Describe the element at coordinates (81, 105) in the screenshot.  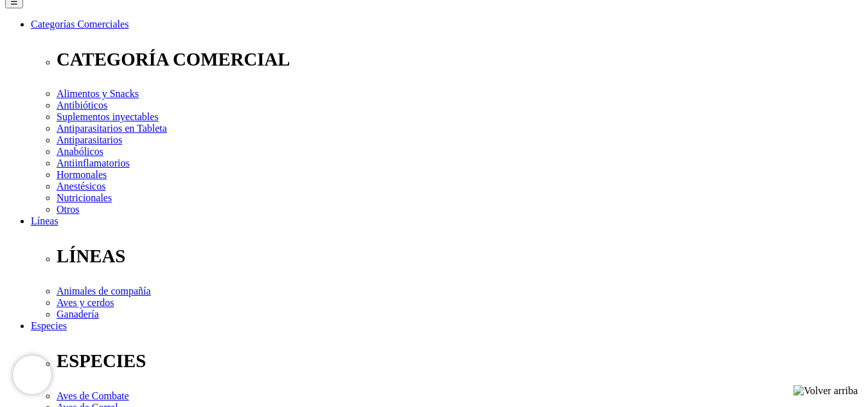
I see `span: Antibióticos` at that location.